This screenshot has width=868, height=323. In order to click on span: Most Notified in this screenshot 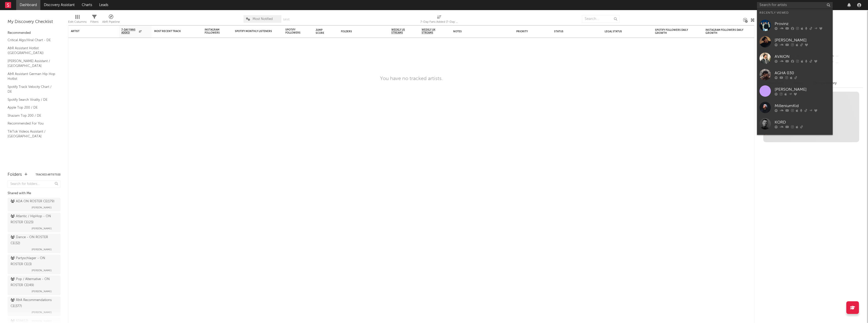, I will do `click(263, 19)`.